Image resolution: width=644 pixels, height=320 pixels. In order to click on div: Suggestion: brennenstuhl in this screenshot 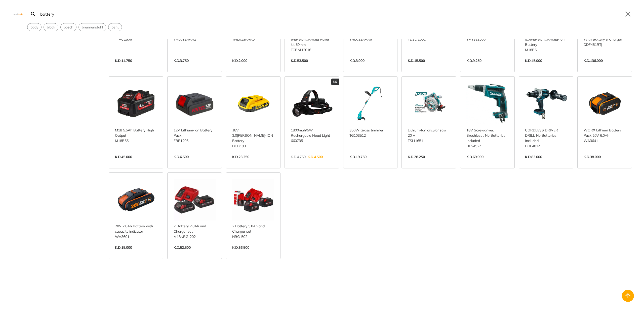, I will do `click(93, 27)`.